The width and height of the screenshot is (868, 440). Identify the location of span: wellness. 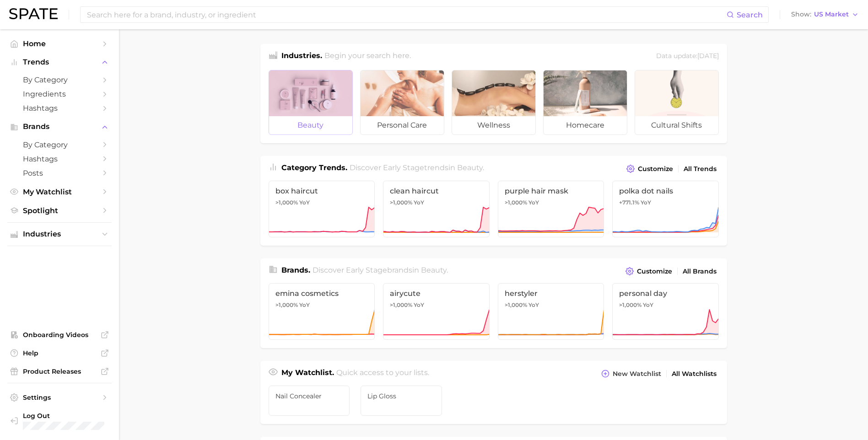
(494, 125).